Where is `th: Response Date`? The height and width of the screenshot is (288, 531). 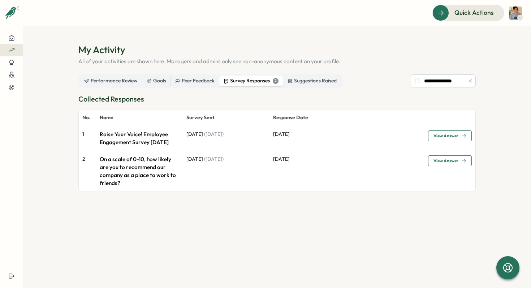
th: Response Date is located at coordinates (344, 118).